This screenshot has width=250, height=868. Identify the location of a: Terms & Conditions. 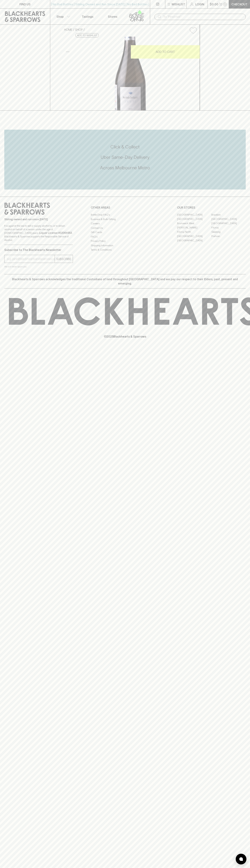
(125, 250).